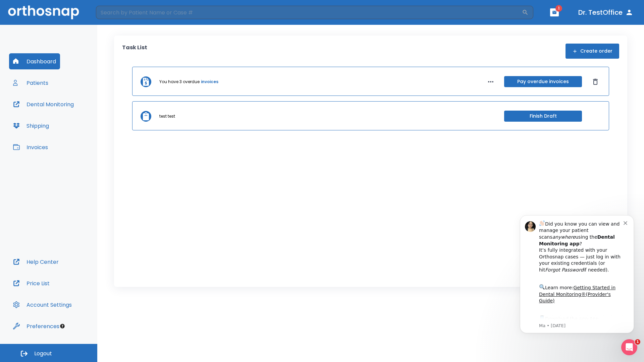  What do you see at coordinates (71, 121) in the screenshot?
I see `p: Message from Ma, sent 2w ago` at bounding box center [71, 121].